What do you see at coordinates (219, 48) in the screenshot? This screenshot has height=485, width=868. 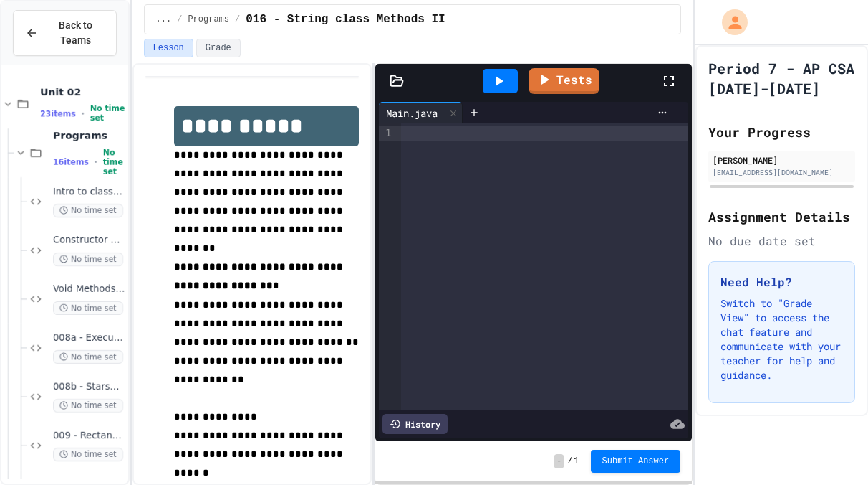 I see `button: Grade` at bounding box center [219, 48].